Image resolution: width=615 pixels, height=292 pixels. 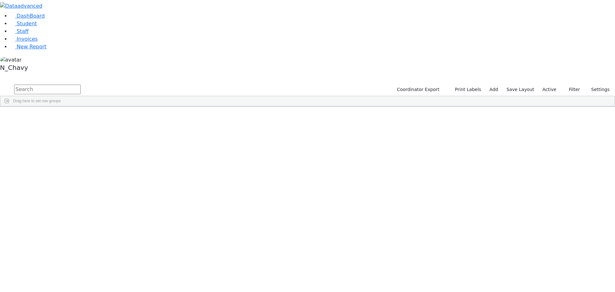 What do you see at coordinates (47, 89) in the screenshot?
I see `input: Search` at bounding box center [47, 89].